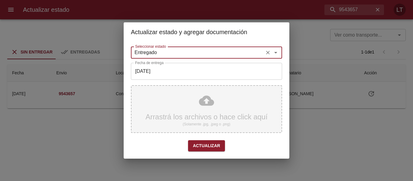 This screenshot has height=181, width=413. Describe the element at coordinates (206, 146) in the screenshot. I see `span: Actualizar` at that location.